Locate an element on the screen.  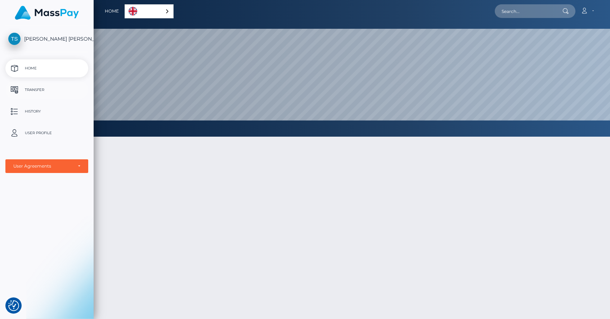
input: Search... is located at coordinates (528, 11).